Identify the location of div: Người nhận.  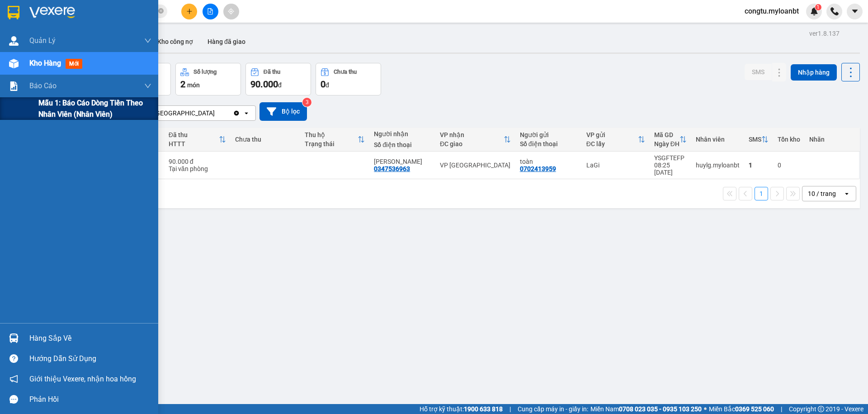
(402, 134).